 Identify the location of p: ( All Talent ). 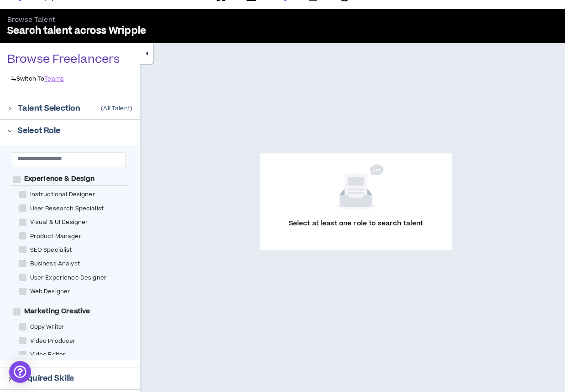
(116, 109).